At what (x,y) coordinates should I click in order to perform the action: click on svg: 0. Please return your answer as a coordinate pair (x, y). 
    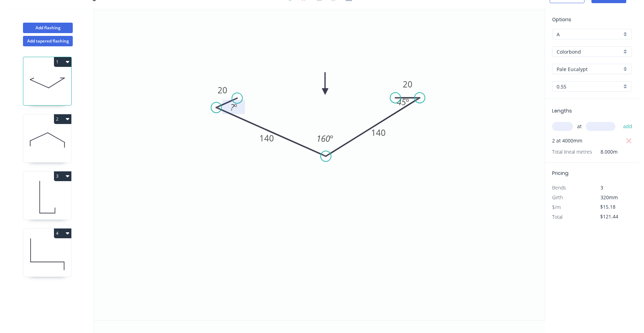
    Looking at the image, I should click on (319, 164).